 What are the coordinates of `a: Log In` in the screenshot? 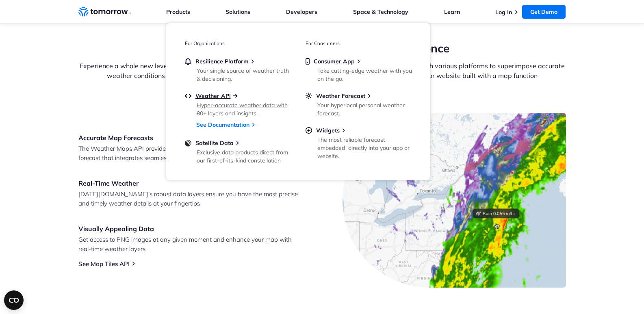 It's located at (504, 12).